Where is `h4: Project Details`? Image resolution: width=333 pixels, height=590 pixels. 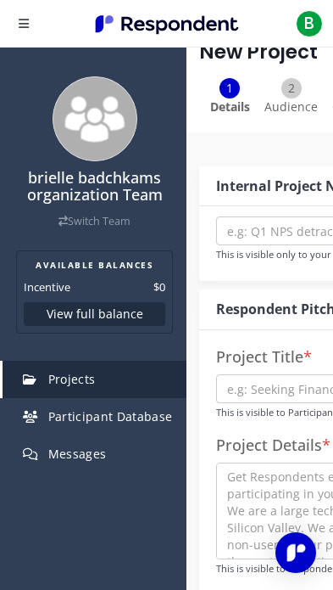
h4: Project Details is located at coordinates (273, 445).